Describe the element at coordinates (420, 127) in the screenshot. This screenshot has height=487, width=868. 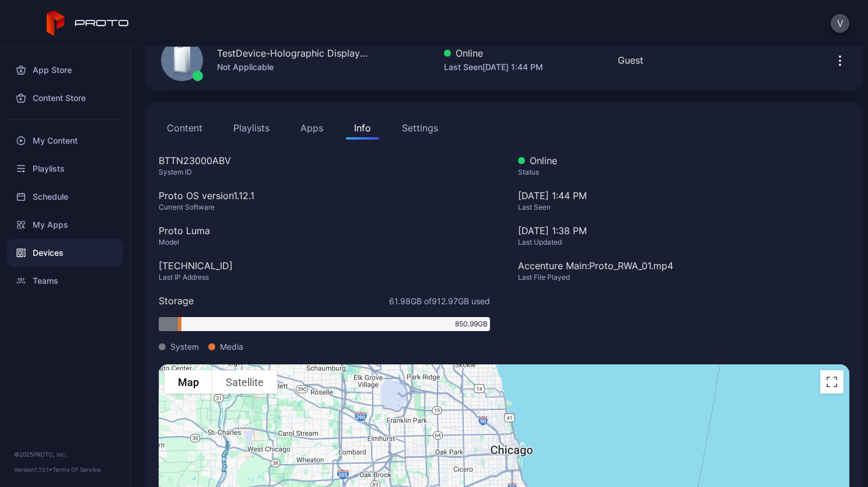
I see `div: Settings` at that location.